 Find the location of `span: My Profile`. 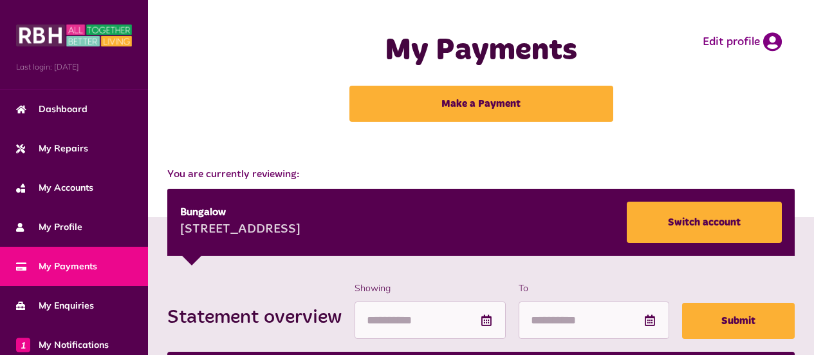

span: My Profile is located at coordinates (49, 226).